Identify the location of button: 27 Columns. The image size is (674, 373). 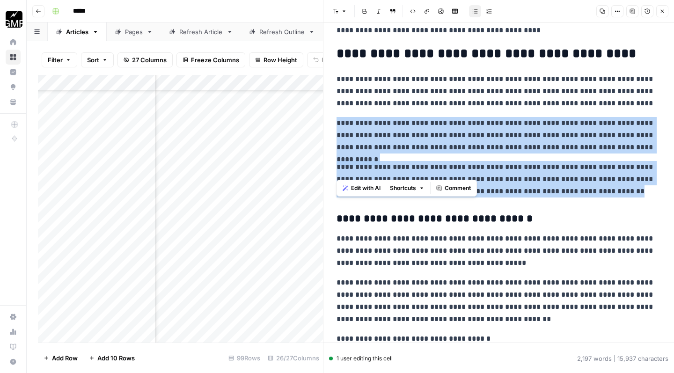
(145, 60).